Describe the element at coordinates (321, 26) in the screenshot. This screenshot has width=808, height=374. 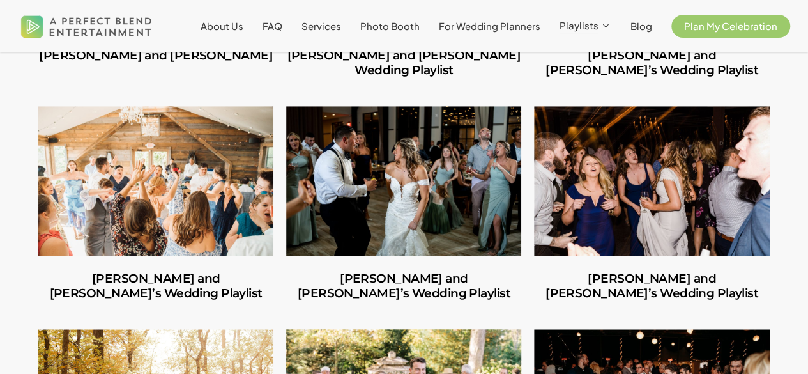
I see `span: Services` at that location.